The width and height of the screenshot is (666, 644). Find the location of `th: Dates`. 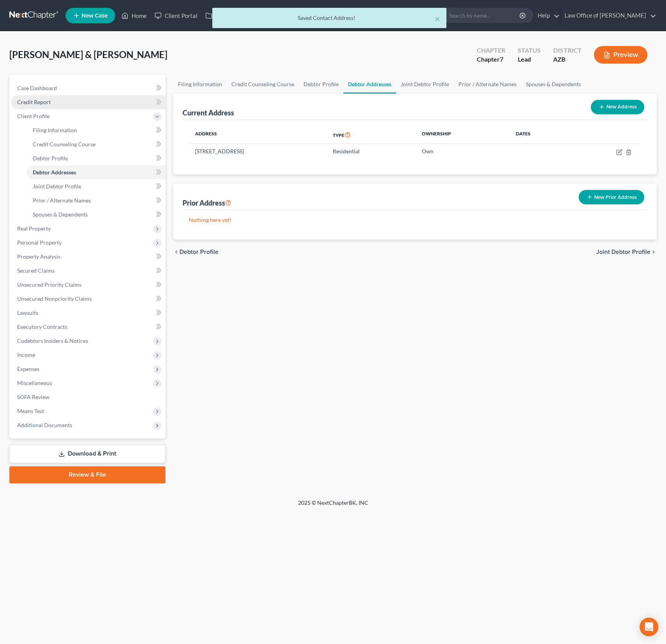

th: Dates is located at coordinates (540, 135).